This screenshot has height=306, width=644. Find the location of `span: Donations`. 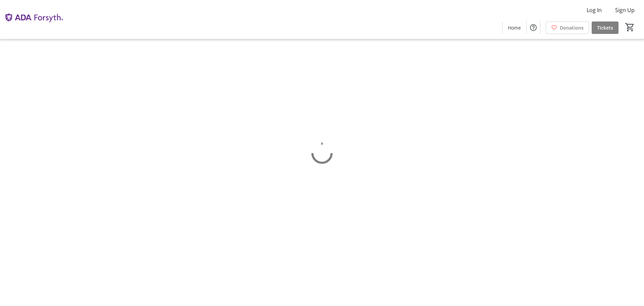

span: Donations is located at coordinates (572, 28).